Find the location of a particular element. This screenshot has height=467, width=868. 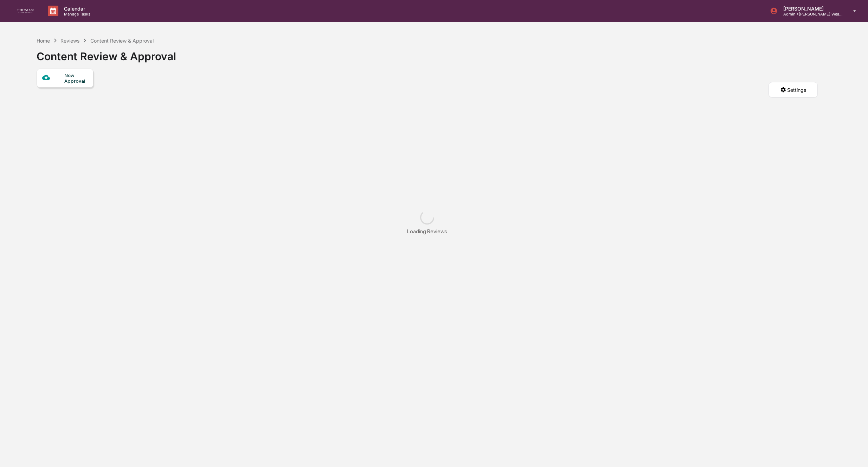

div: Loading Reviews is located at coordinates (427, 231).